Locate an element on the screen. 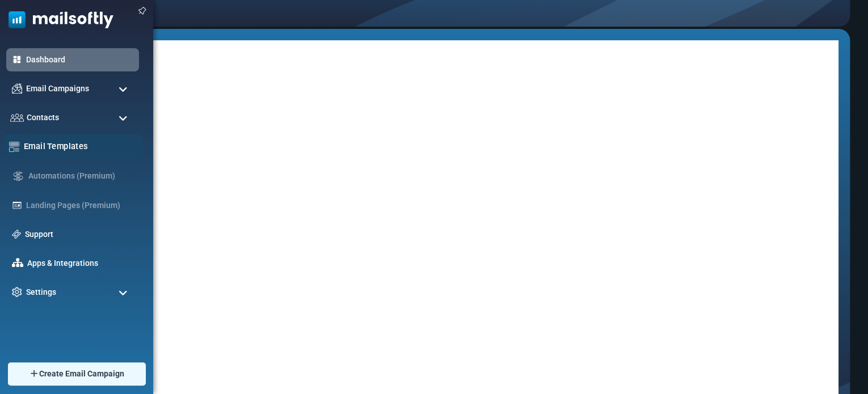  a: Dashboard is located at coordinates (80, 60).